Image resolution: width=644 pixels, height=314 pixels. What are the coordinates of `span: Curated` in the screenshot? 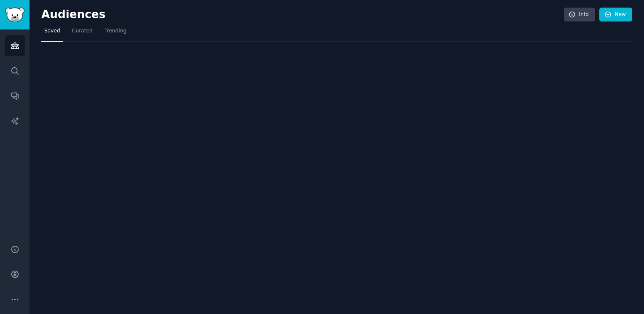 It's located at (82, 31).